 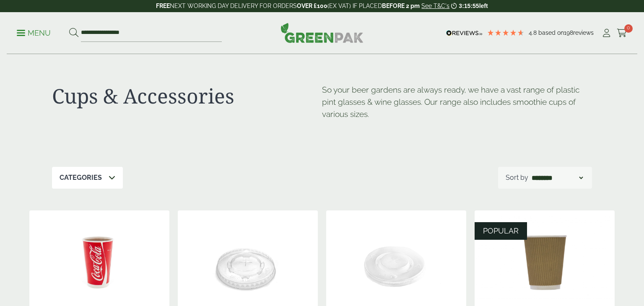 What do you see at coordinates (457, 102) in the screenshot?
I see `p: So your beer gardens are always ready, we have a vast range of plastic pint glasses & wine glasse...` at bounding box center [457, 102].